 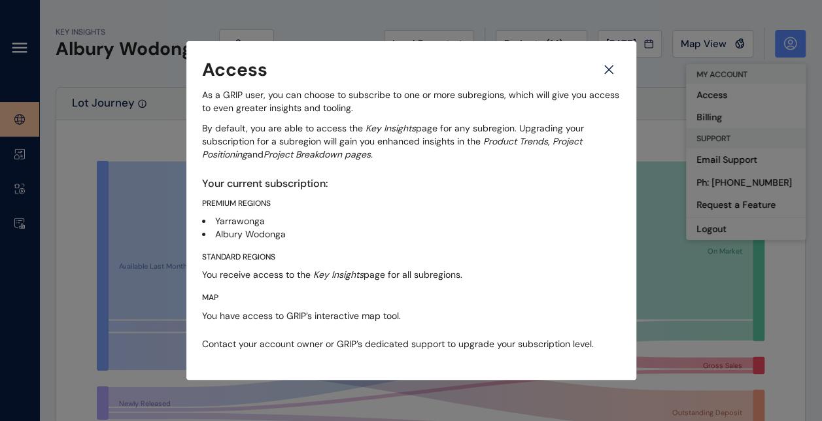 What do you see at coordinates (411, 297) in the screenshot?
I see `h5: MAP` at bounding box center [411, 297].